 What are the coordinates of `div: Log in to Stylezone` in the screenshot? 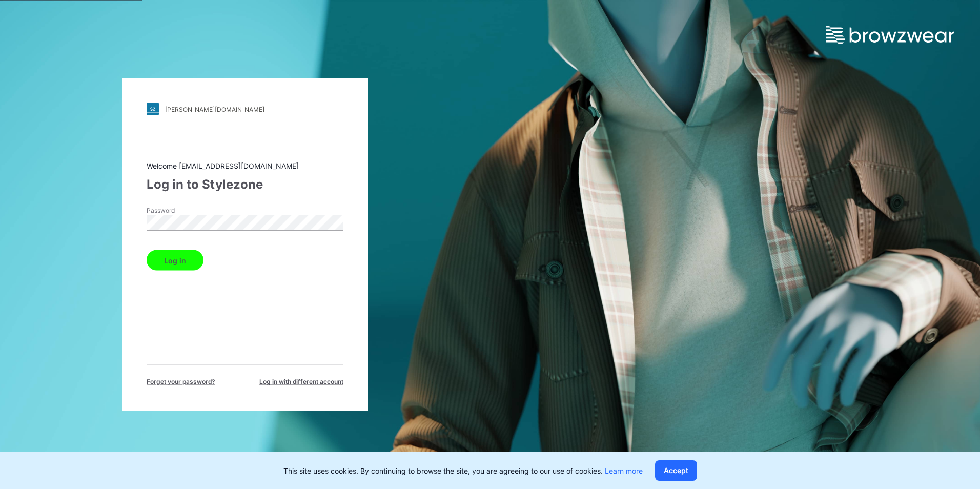 It's located at (245, 185).